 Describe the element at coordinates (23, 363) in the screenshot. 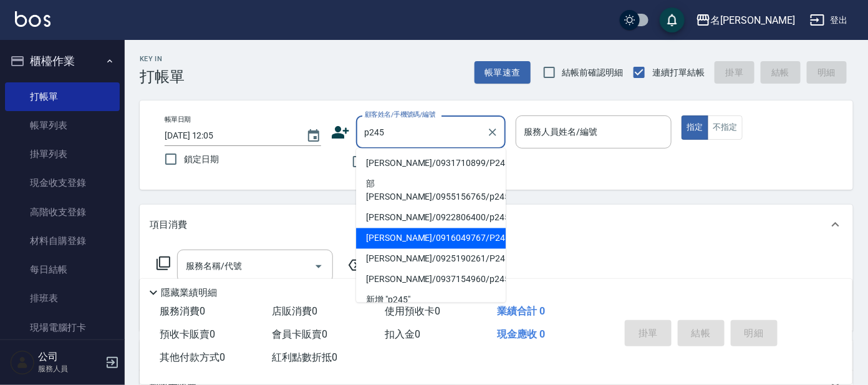

I see `img: Person` at that location.